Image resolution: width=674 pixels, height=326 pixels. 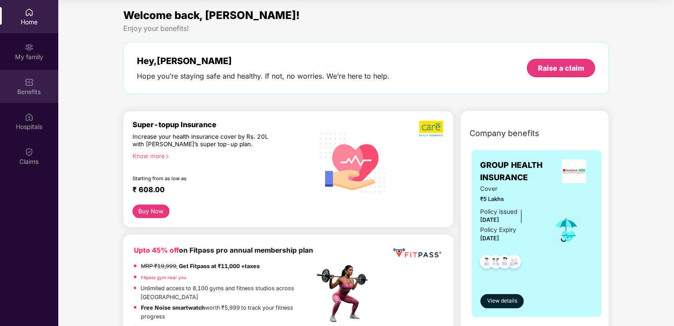 What do you see at coordinates (574, 171) in the screenshot?
I see `img: insurerLogo` at bounding box center [574, 171].